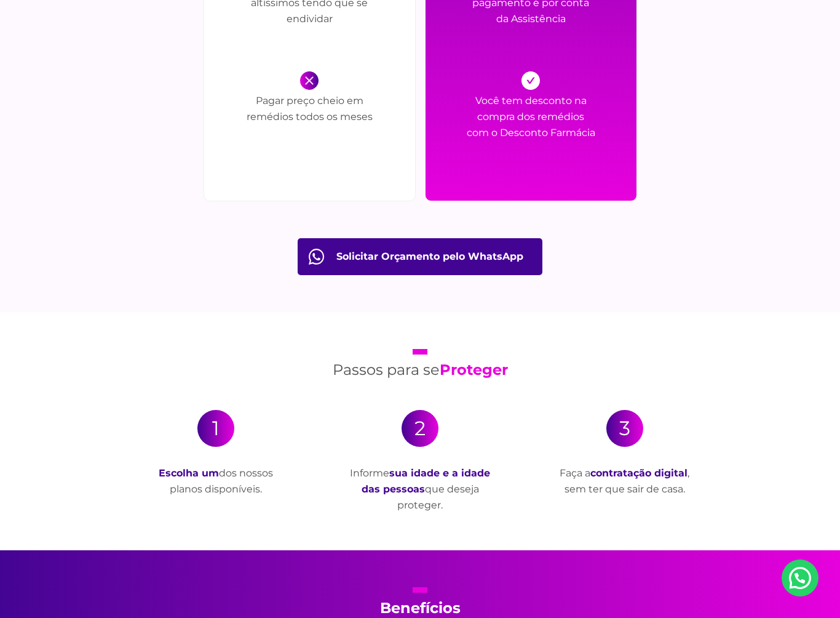 The height and width of the screenshot is (618, 840). What do you see at coordinates (420, 364) in the screenshot?
I see `h2: Passos para se` at bounding box center [420, 364].